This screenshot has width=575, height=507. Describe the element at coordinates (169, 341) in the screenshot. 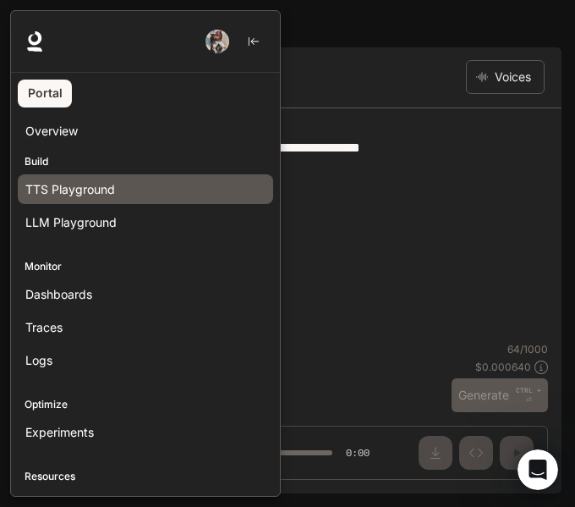

I see `textarea: Ask a question…` at that location.